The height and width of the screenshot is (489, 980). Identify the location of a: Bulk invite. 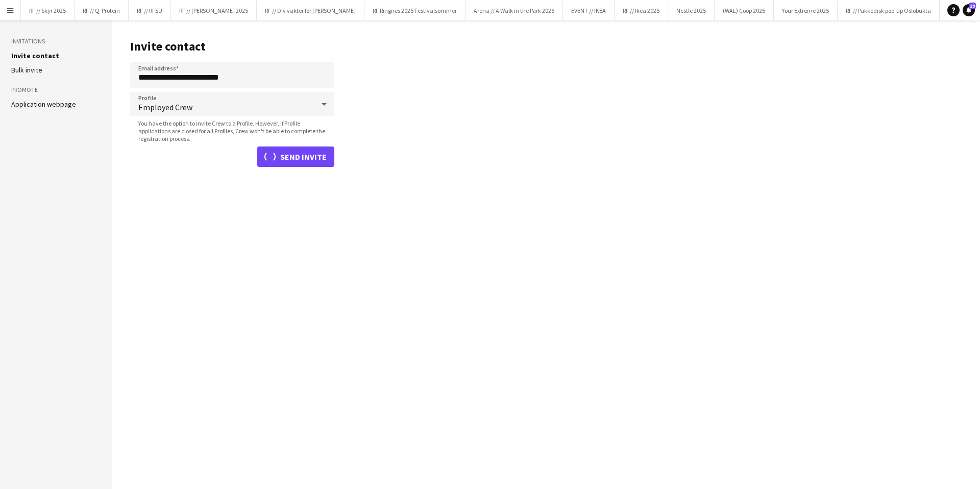
(26, 70).